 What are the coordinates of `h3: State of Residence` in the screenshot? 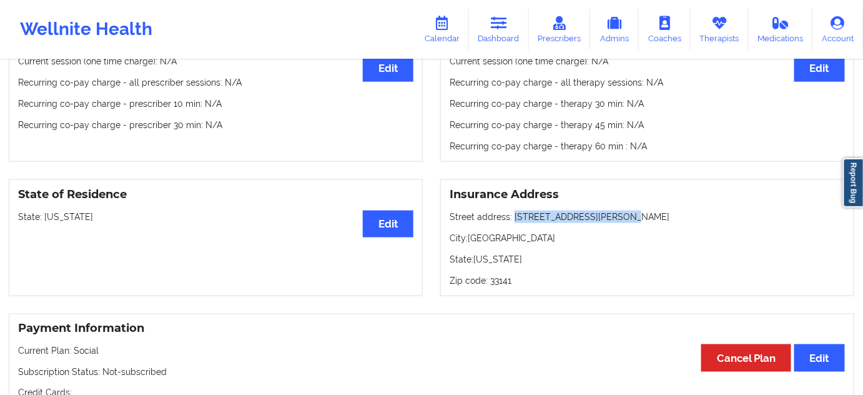 It's located at (215, 194).